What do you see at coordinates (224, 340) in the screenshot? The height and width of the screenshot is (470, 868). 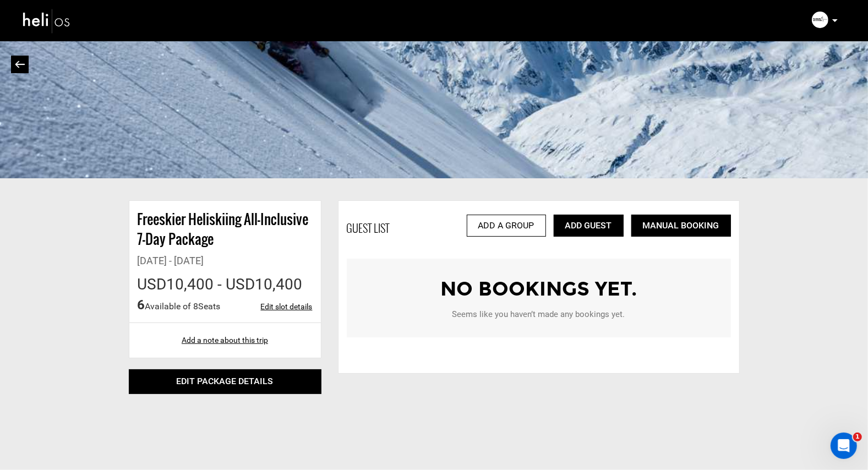 I see `a: Add a note about this trip` at bounding box center [224, 340].